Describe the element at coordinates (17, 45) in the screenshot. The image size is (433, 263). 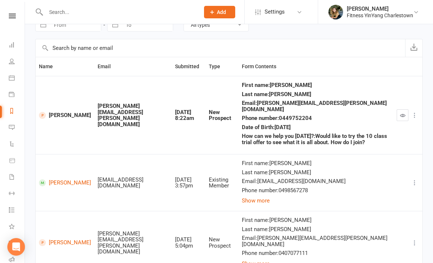
I see `a: Dashboard` at that location.